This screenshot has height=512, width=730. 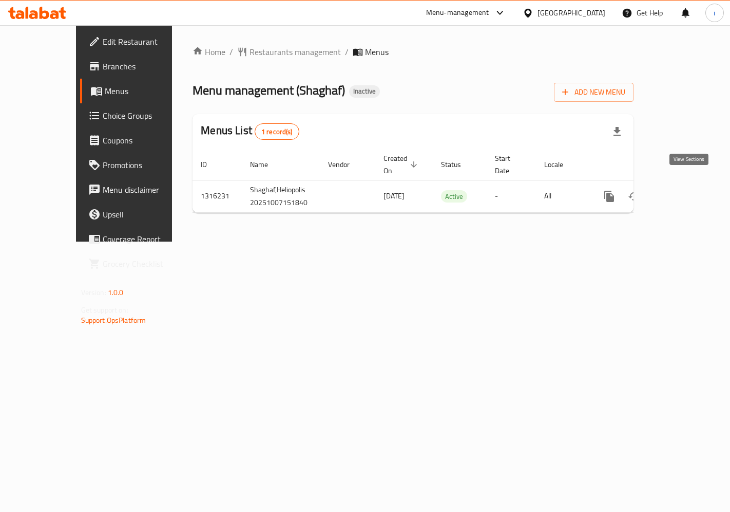 What do you see at coordinates (454, 196) in the screenshot?
I see `span: Active` at bounding box center [454, 196].